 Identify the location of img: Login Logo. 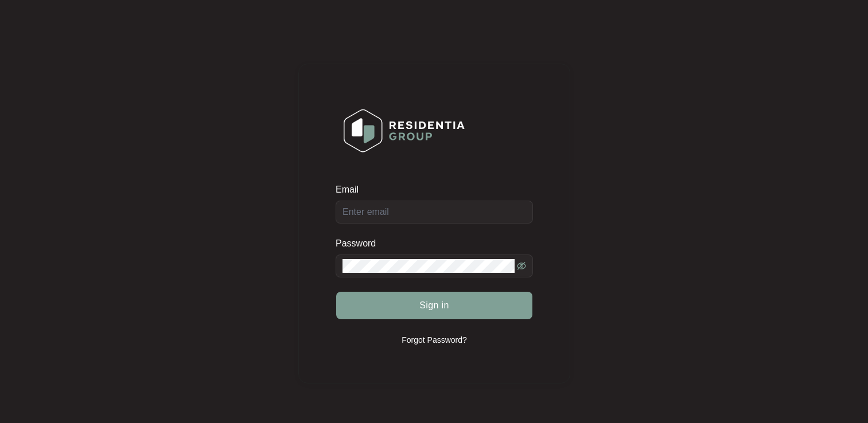
(404, 131).